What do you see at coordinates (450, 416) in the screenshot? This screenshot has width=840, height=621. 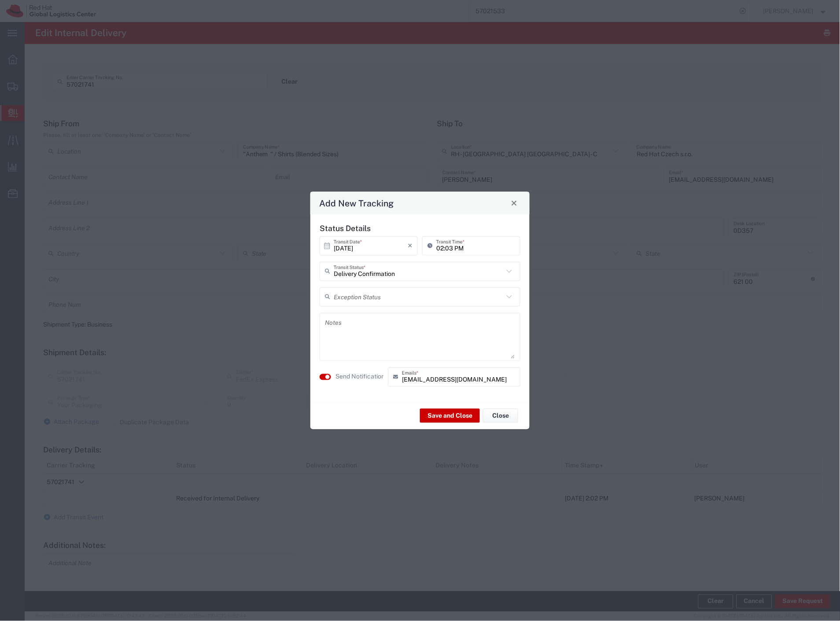 I see `button: Save and Close` at bounding box center [450, 416].